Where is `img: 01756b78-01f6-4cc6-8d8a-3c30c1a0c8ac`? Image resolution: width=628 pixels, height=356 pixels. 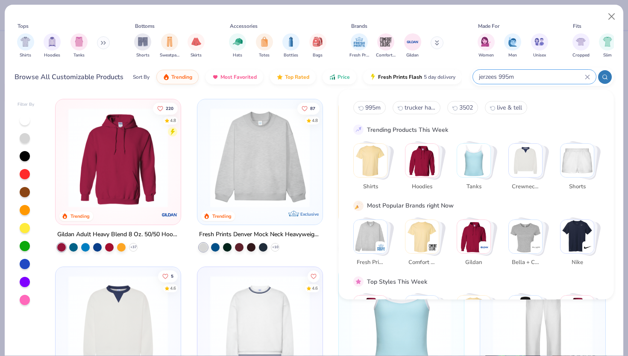 img: 01756b78-01f6-4cc6-8d8a-3c30c1a0c8ac is located at coordinates (118, 157).